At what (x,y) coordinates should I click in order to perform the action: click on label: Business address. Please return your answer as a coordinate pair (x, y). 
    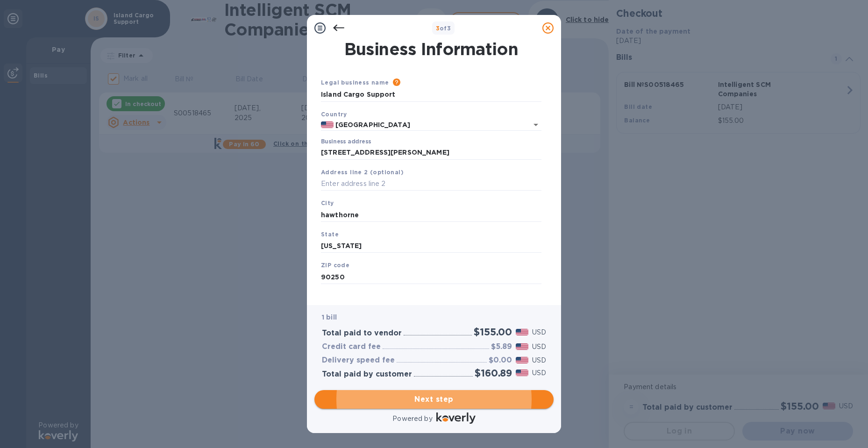
    Looking at the image, I should click on (346, 142).